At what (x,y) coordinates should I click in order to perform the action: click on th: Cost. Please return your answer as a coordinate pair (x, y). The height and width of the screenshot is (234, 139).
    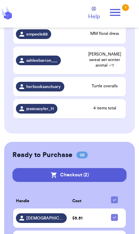
    Looking at the image, I should click on (86, 201).